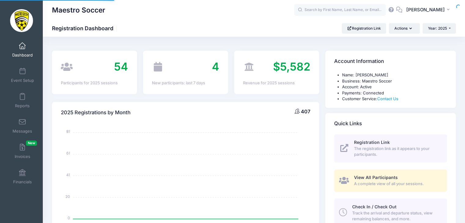 This screenshot has height=223, width=465. What do you see at coordinates (94, 83) in the screenshot?
I see `div: Participants for 2025 sessions` at bounding box center [94, 83].